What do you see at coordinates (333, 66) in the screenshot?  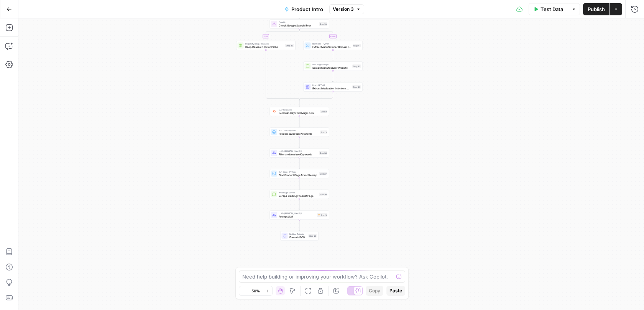 I see `div: Web Page ScrapeScrape Manufacturer WebsiteStep 42` at bounding box center [333, 66].